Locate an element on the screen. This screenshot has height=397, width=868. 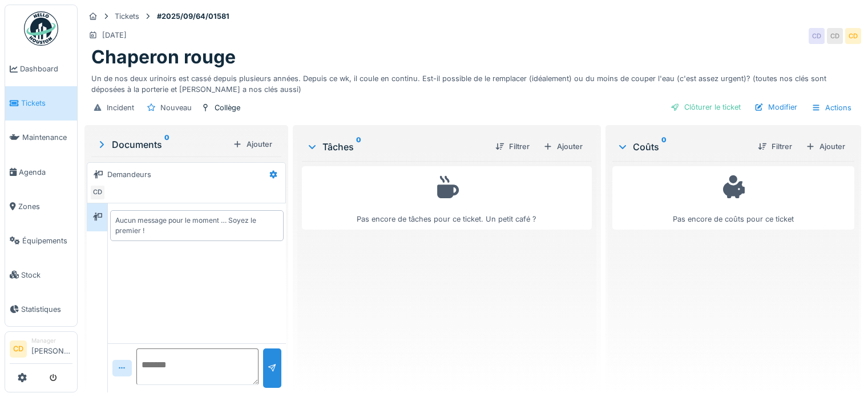
div: Clôturer le ticket is located at coordinates (705, 107).